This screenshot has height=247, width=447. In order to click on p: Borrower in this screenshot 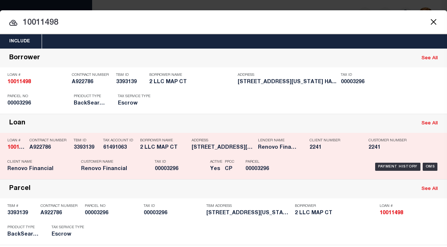, I will do `click(335, 206)`.